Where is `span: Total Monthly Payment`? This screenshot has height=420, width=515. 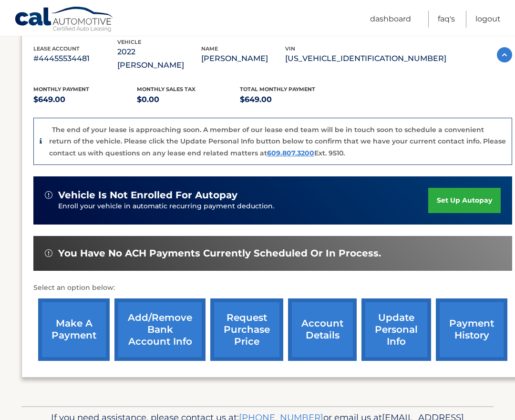
span: Total Monthly Payment is located at coordinates (278, 89).